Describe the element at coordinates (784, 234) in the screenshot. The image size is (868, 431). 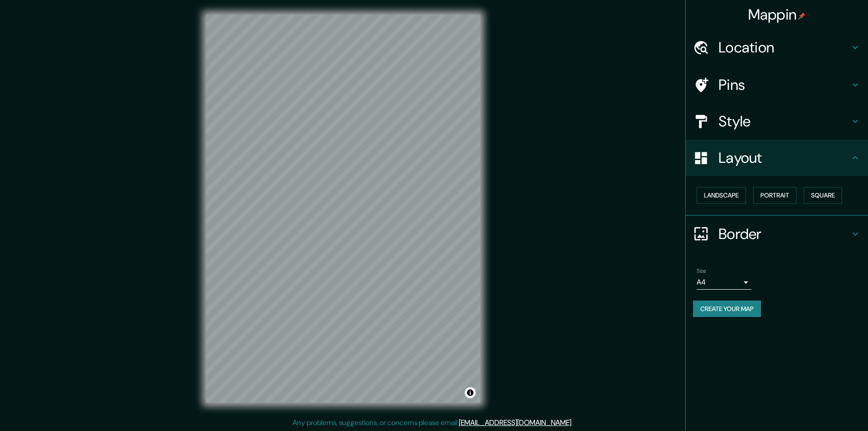
I see `h4: Border` at that location.